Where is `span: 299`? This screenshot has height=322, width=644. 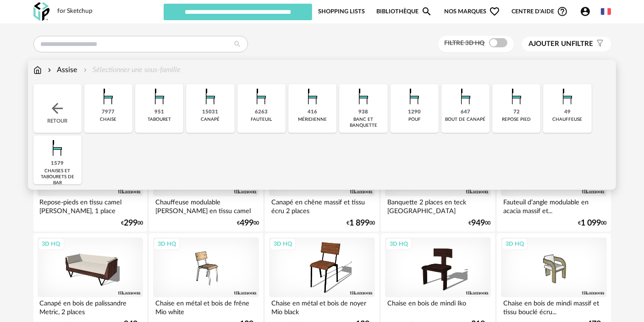 span: 299 is located at coordinates (130, 223).